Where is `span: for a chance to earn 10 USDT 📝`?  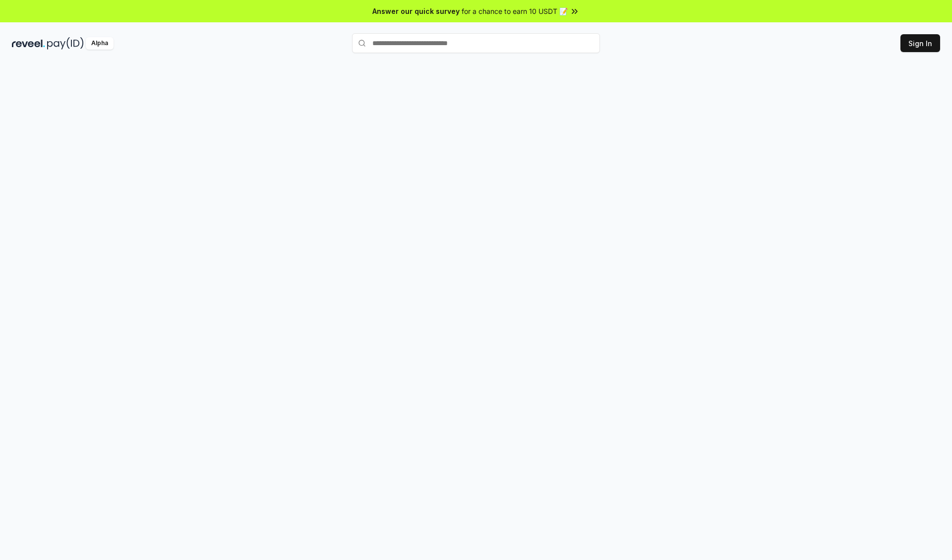 span: for a chance to earn 10 USDT 📝 is located at coordinates (515, 11).